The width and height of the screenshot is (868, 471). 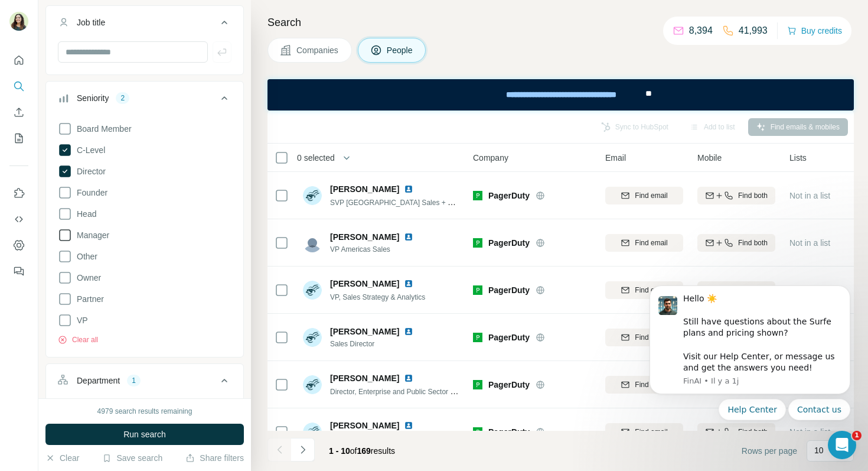 What do you see at coordinates (819, 450) in the screenshot?
I see `p: 10` at bounding box center [819, 450].